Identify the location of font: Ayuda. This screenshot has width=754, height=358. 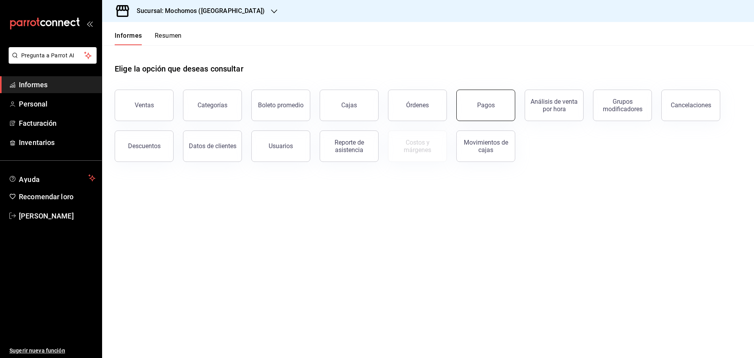
(29, 179).